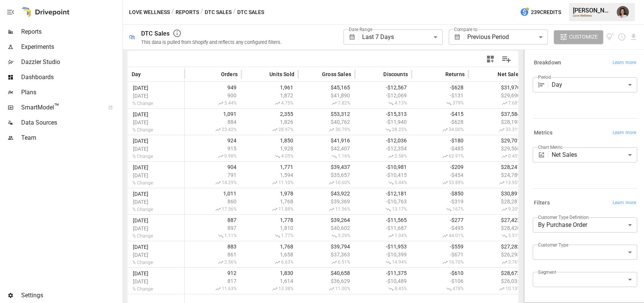 The height and width of the screenshot is (303, 644). I want to click on span: -$11,940, so click(383, 122).